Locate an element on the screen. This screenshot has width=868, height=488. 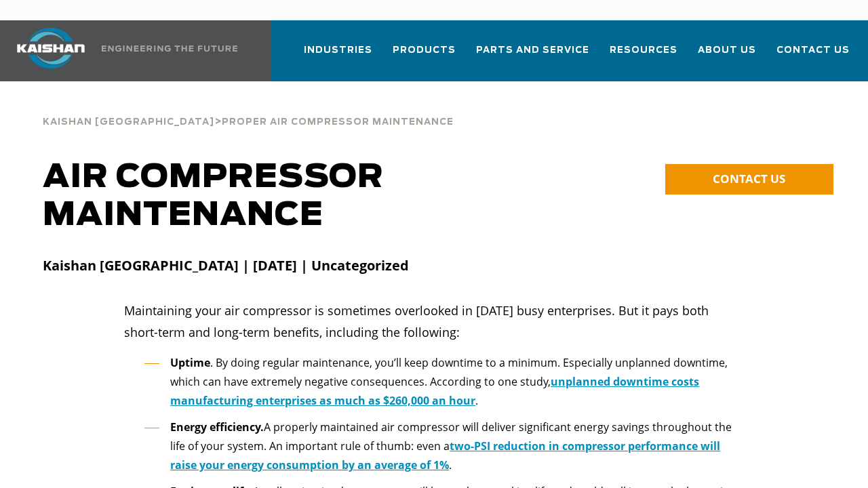
span: Products is located at coordinates (424, 50).